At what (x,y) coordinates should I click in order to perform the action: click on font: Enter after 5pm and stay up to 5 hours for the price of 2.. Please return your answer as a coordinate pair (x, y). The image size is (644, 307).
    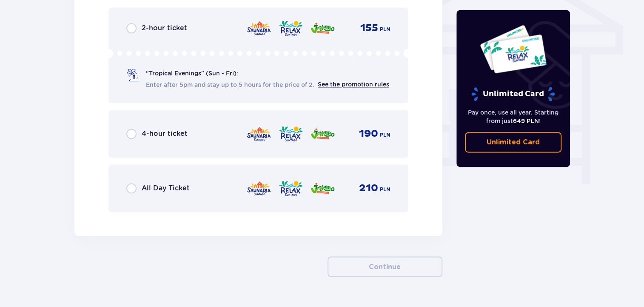
    Looking at the image, I should click on (230, 84).